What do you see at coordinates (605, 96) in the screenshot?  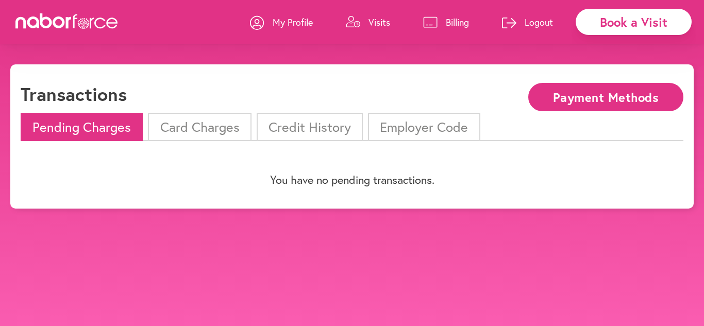 I see `a: Payment Methods` at bounding box center [605, 96].